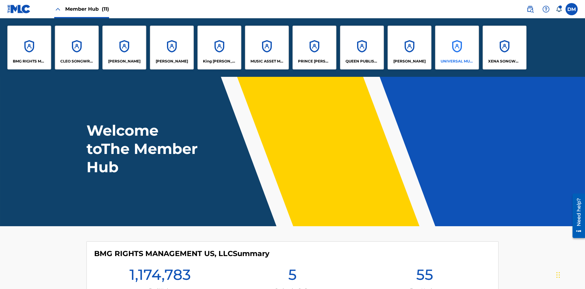  Describe the element at coordinates (457, 48) in the screenshot. I see `a: AccountsUNIVERSAL MUSIC PUB GROUP` at that location.